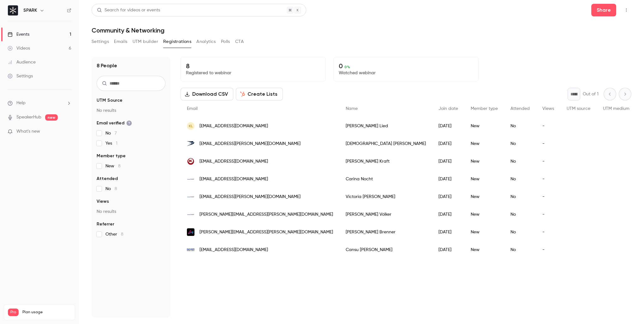 The image size is (644, 324). Describe the element at coordinates (131, 212) in the screenshot. I see `p: No results` at that location.